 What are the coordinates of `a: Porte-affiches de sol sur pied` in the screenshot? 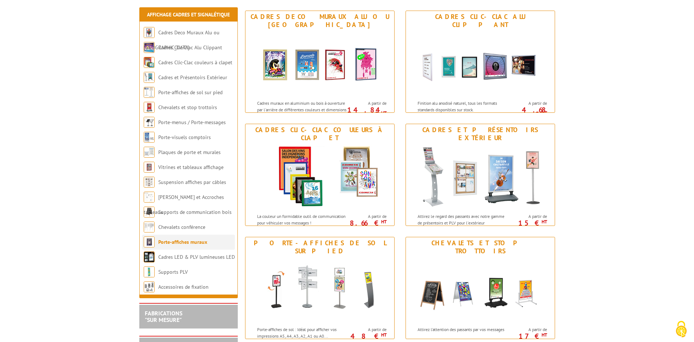 It's located at (190, 92).